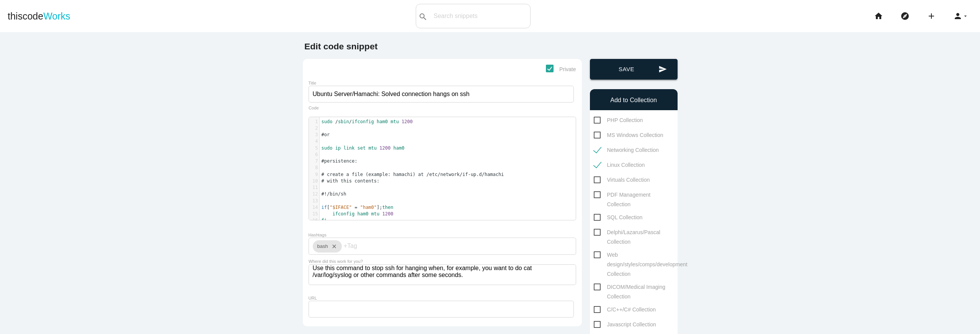 The image size is (980, 334). What do you see at coordinates (618, 120) in the screenshot?
I see `span: PHP Collection` at bounding box center [618, 120].